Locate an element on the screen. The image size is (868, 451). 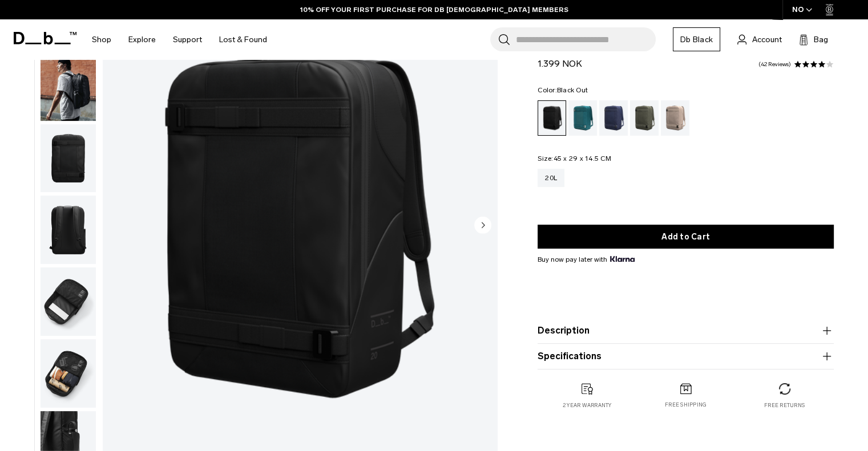
a: Explore is located at coordinates (142, 39).